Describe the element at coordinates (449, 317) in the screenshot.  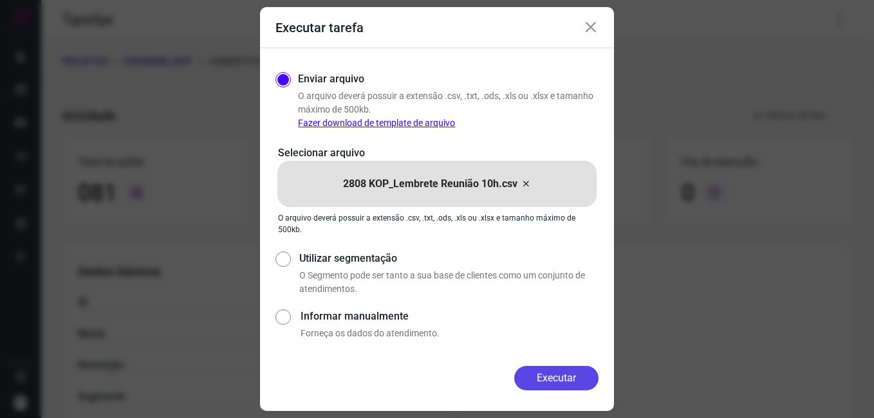
I see `label: Informar manualmente` at that location.